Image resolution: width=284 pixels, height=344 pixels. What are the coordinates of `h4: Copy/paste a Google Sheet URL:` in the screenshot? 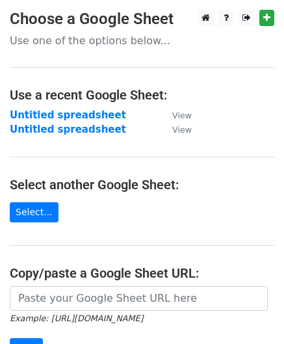 It's located at (142, 273).